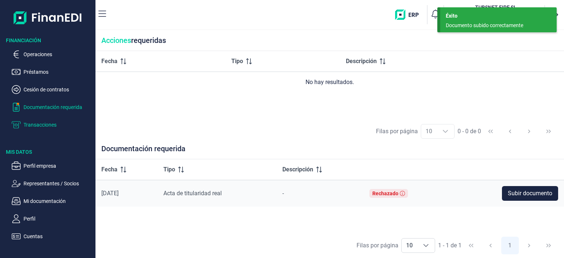  What do you see at coordinates (450, 246) in the screenshot?
I see `span: 1 - 1 de 1` at bounding box center [450, 246].